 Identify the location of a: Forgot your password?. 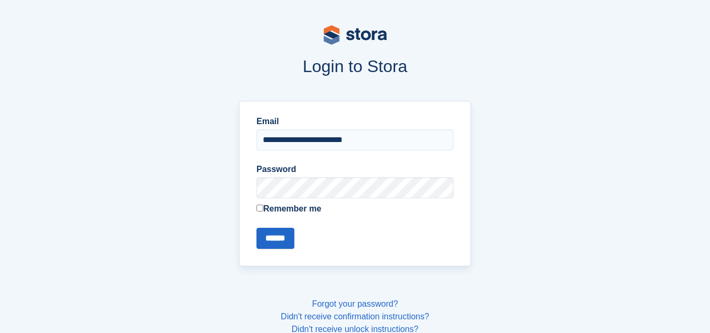
(355, 303).